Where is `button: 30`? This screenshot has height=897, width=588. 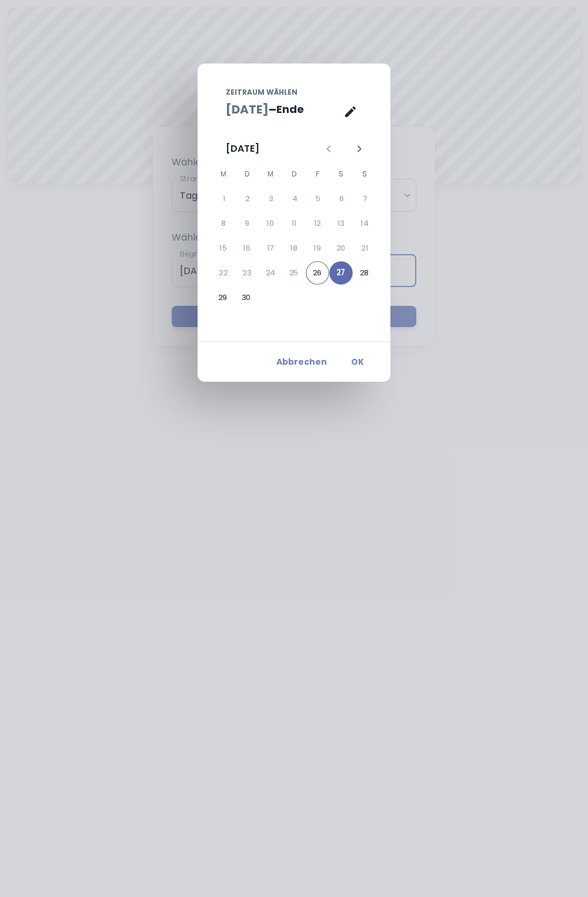
button: 30 is located at coordinates (247, 297).